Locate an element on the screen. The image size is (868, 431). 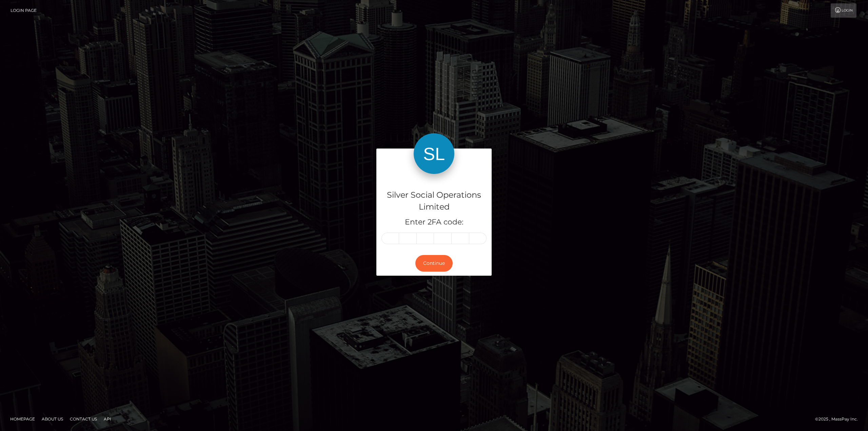
img: Silver Social Operations Limited is located at coordinates (434, 154).